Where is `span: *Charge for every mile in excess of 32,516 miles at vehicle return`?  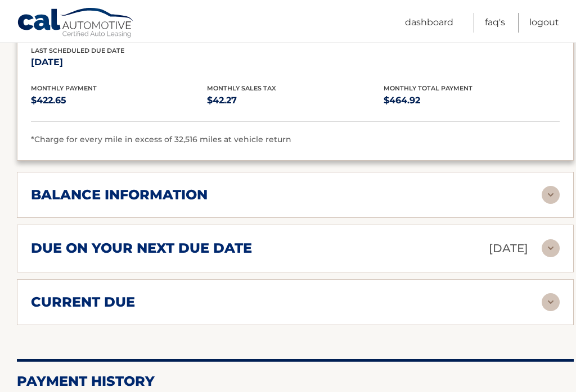 span: *Charge for every mile in excess of 32,516 miles at vehicle return is located at coordinates (161, 139).